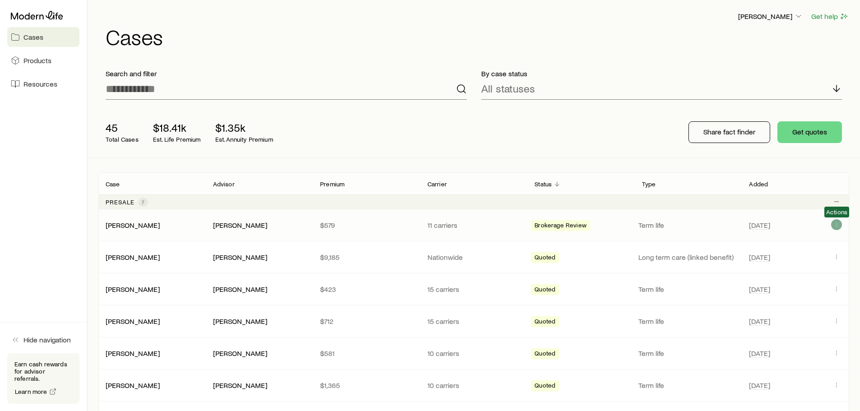  I want to click on button: Share fact finder, so click(729, 132).